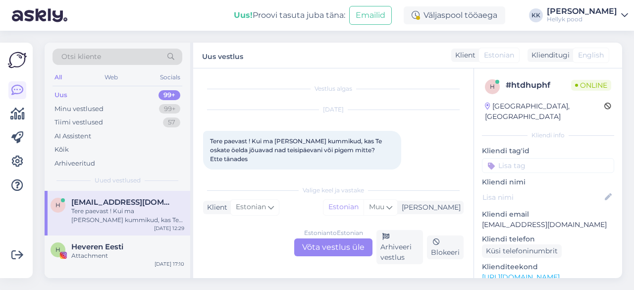  I want to click on div: Tiimi vestlused, so click(79, 122).